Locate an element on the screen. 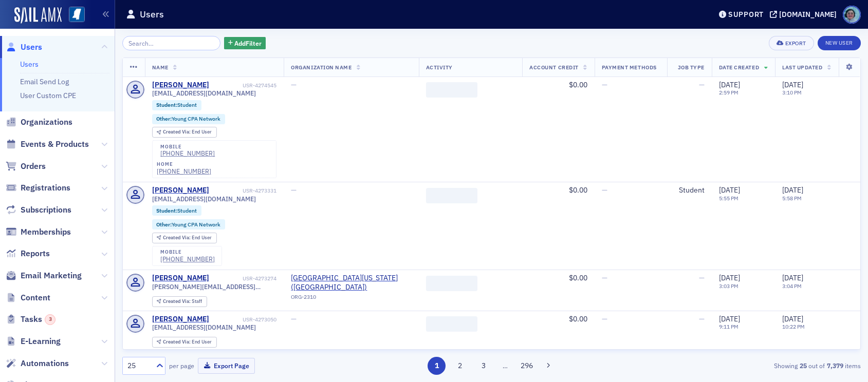 The image size is (868, 382). span: University of Southern Mississippi (Hattiesburg) is located at coordinates (351, 283).